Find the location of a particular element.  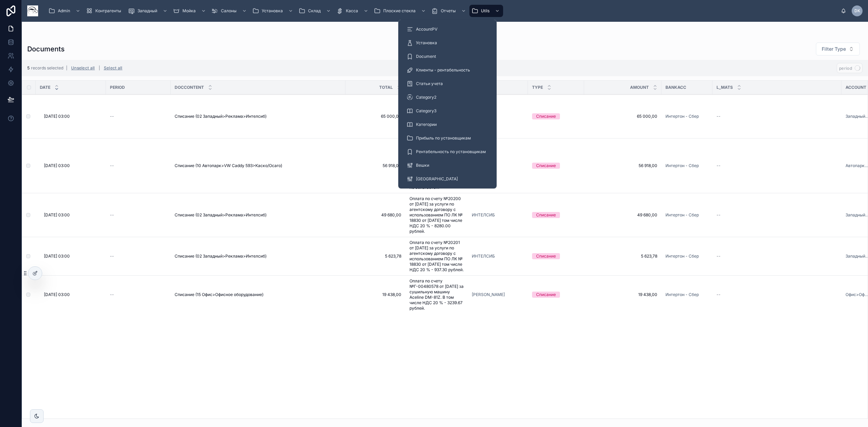

span: 19 438,00 is located at coordinates (623, 295).